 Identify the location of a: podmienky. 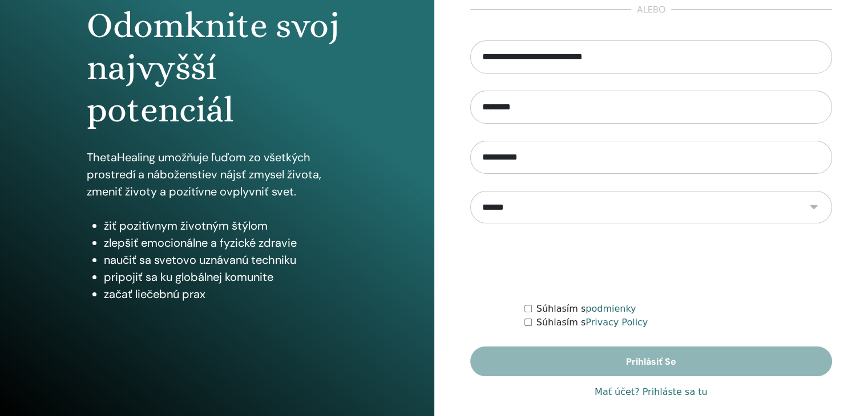
(610, 309).